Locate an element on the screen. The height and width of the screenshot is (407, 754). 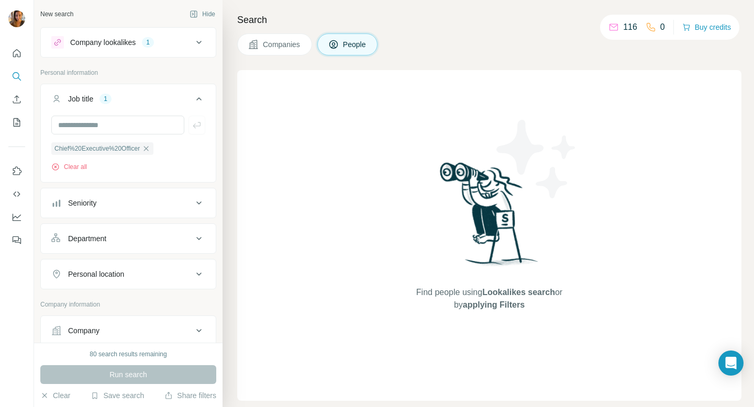
p: Personal information is located at coordinates (128, 73).